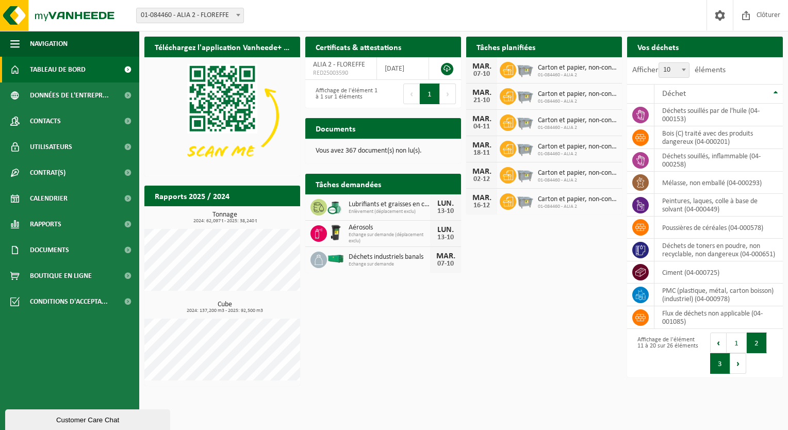 Image resolution: width=788 pixels, height=430 pixels. Describe the element at coordinates (222, 115) in the screenshot. I see `img: Download de VHEPlus App` at that location.